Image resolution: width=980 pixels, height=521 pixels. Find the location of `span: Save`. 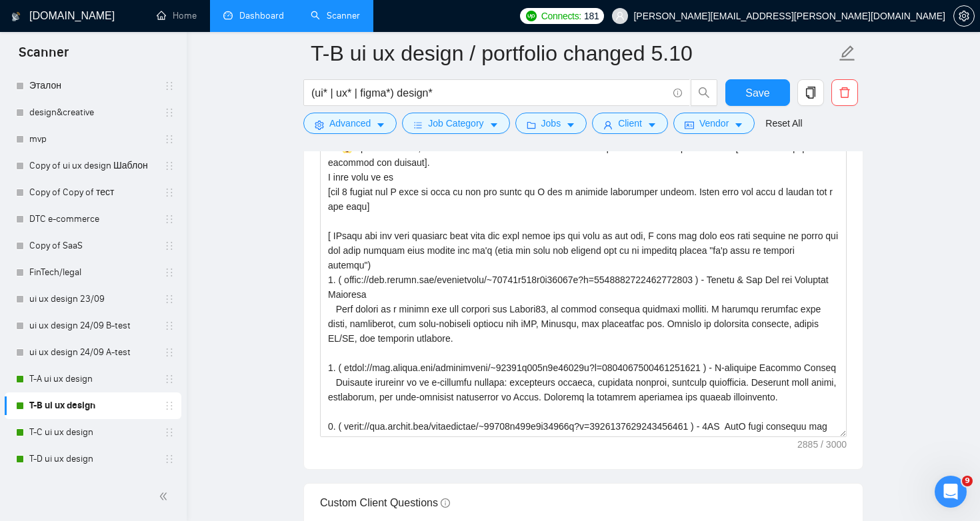

span: Save is located at coordinates (758, 93).